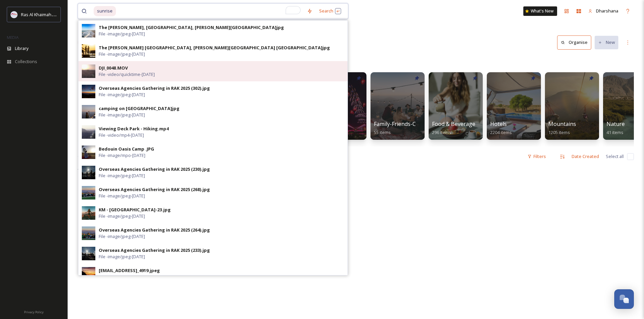 The image size is (644, 319). What do you see at coordinates (88, 51) in the screenshot?
I see `img: a2d4c5d0-2a9a-4f6d-9dfe-d4bc474bae35.jpg` at bounding box center [88, 51].